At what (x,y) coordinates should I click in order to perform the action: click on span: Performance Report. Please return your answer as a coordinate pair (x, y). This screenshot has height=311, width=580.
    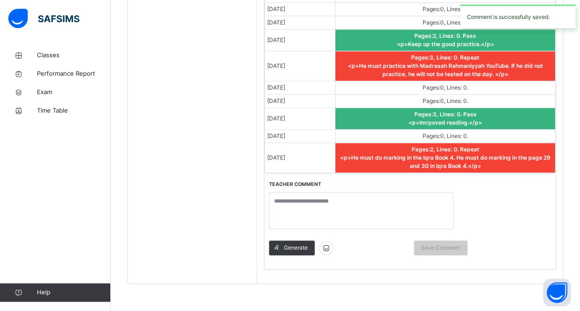
    Looking at the image, I should click on (74, 74).